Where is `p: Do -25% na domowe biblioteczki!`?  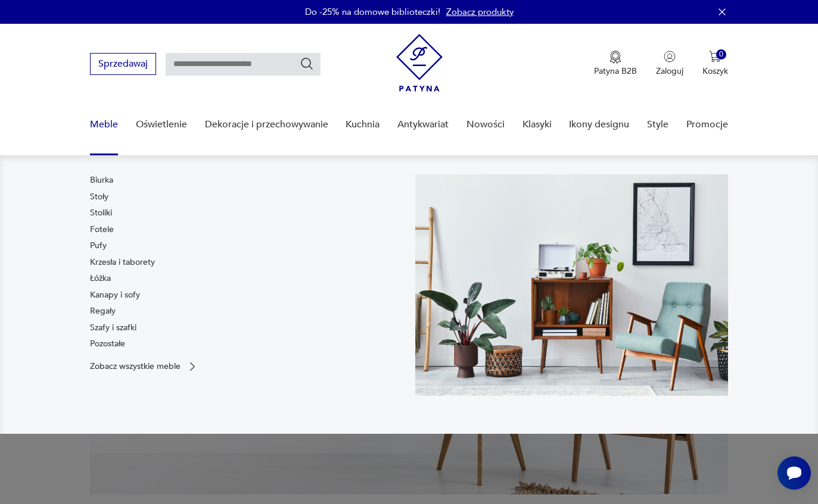 p: Do -25% na domowe biblioteczki! is located at coordinates (372, 12).